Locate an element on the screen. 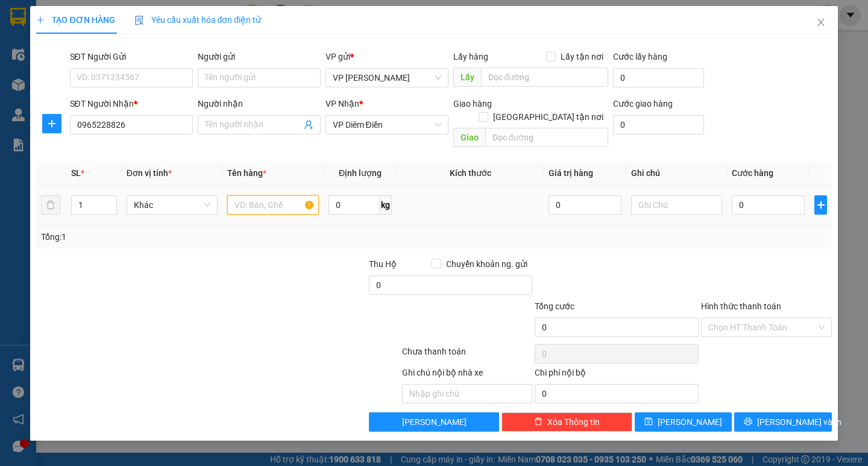 This screenshot has width=868, height=466. div: Tổng: 1 is located at coordinates (188, 237).